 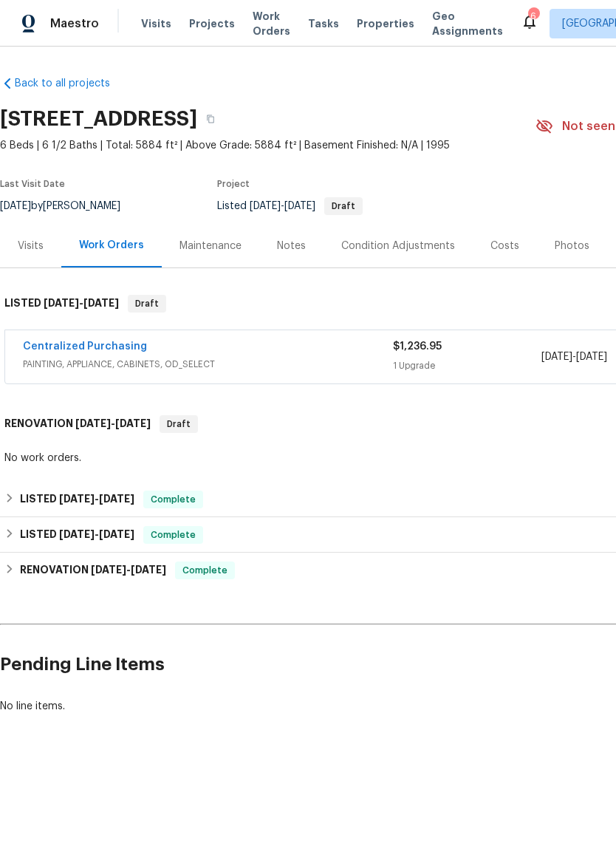 What do you see at coordinates (324, 24) in the screenshot?
I see `span: Tasks` at bounding box center [324, 24].